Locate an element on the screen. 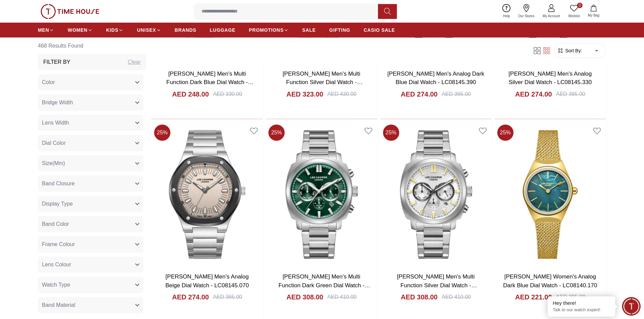 The height and width of the screenshot is (319, 644). img: Lee Cooper Men's Multi Function Dark Green Dial Watch - LC08144.370 is located at coordinates (321, 195).